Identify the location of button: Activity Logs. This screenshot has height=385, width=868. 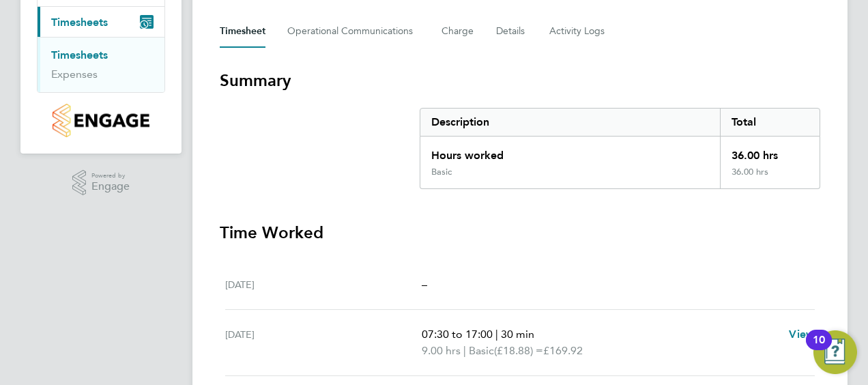
(578, 32).